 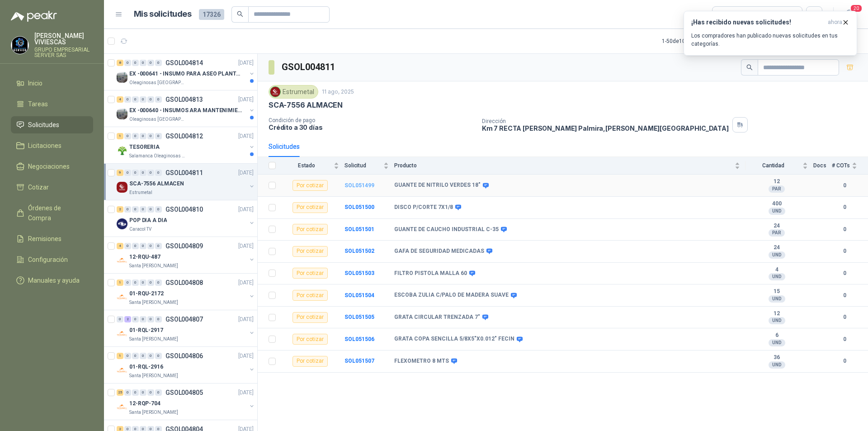 I want to click on div: 25, so click(x=120, y=393).